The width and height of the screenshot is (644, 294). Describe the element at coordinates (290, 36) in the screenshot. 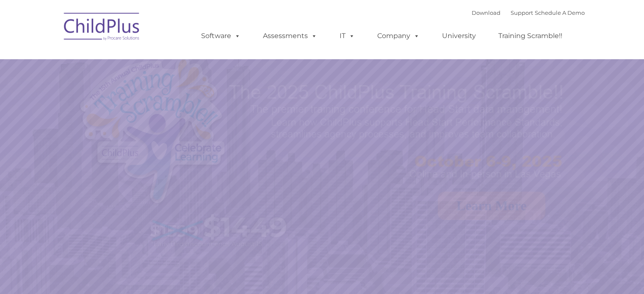

I see `a: Assessments` at that location.